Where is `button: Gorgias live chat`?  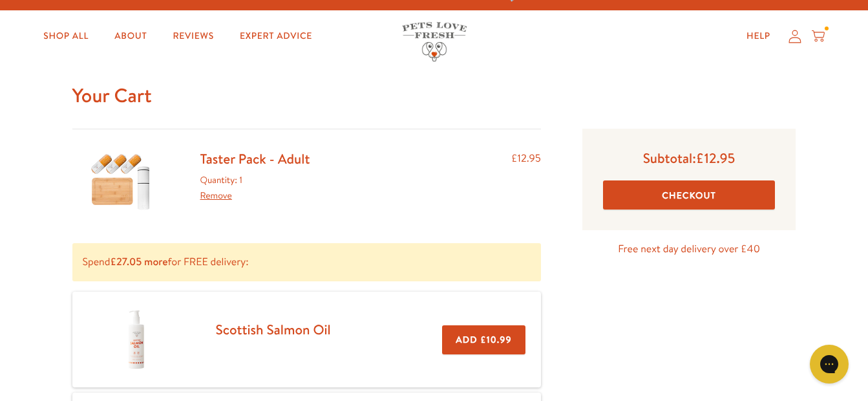 button: Gorgias live chat is located at coordinates (26, 24).